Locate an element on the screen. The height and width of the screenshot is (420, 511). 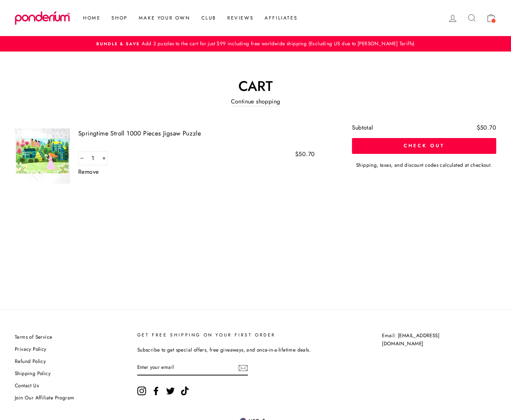
button: Check out is located at coordinates (424, 145).